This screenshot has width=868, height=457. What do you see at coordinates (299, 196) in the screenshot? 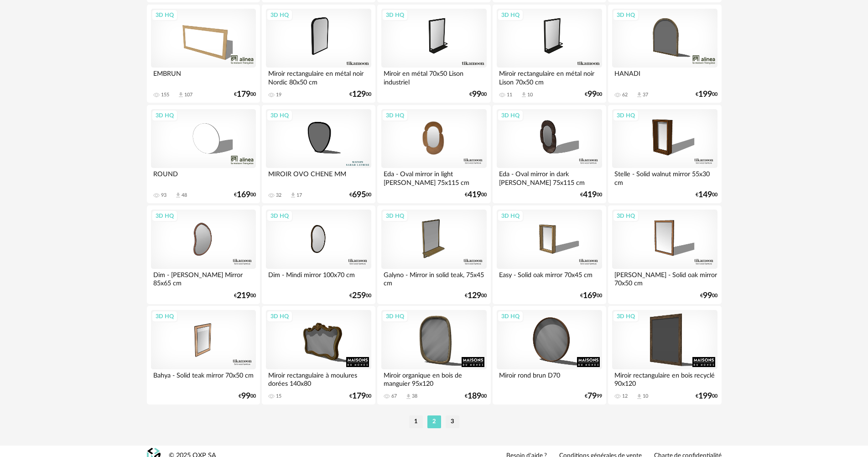
I see `div: 17` at bounding box center [299, 196].